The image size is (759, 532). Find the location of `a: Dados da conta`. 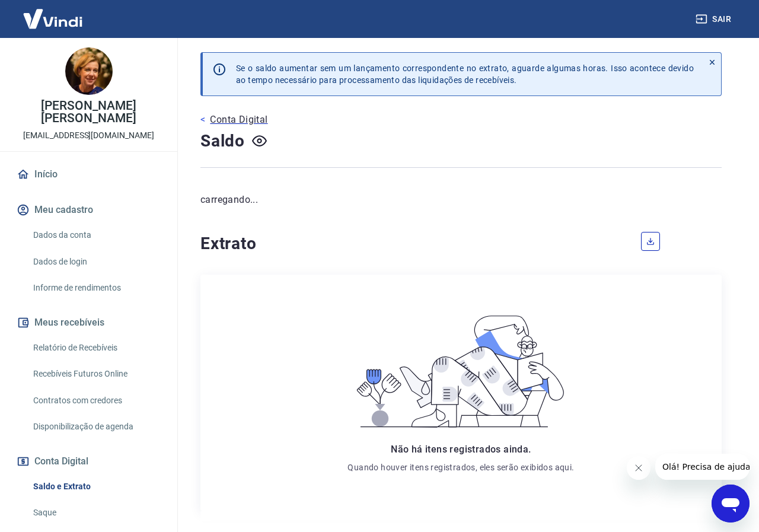

a: Dados da conta is located at coordinates (95, 235).